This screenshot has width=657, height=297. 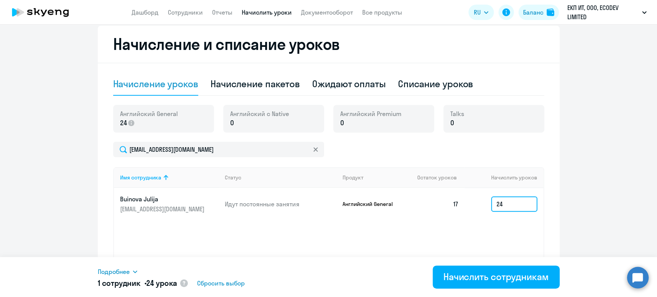 What do you see at coordinates (538, 12) in the screenshot?
I see `a: Балансbalance` at bounding box center [538, 12].